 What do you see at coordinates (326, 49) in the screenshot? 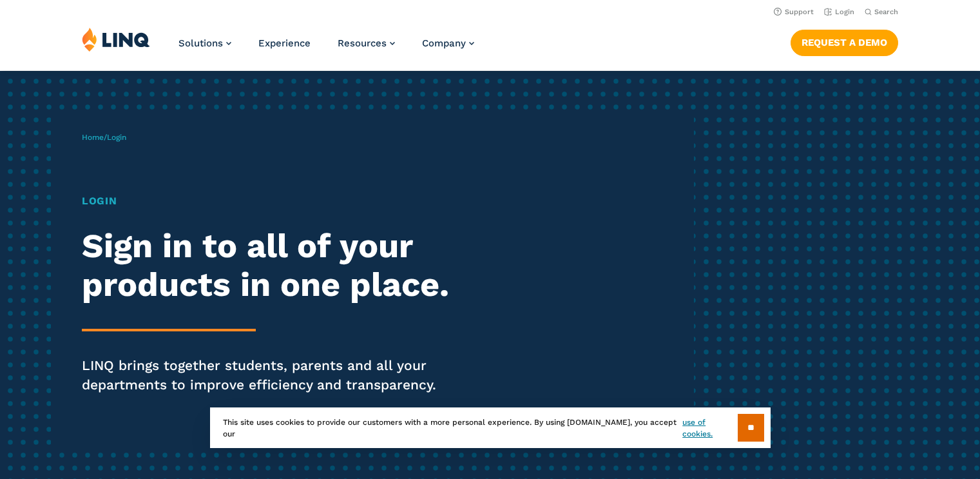
I see `nav: Primary Navigation` at bounding box center [326, 49].